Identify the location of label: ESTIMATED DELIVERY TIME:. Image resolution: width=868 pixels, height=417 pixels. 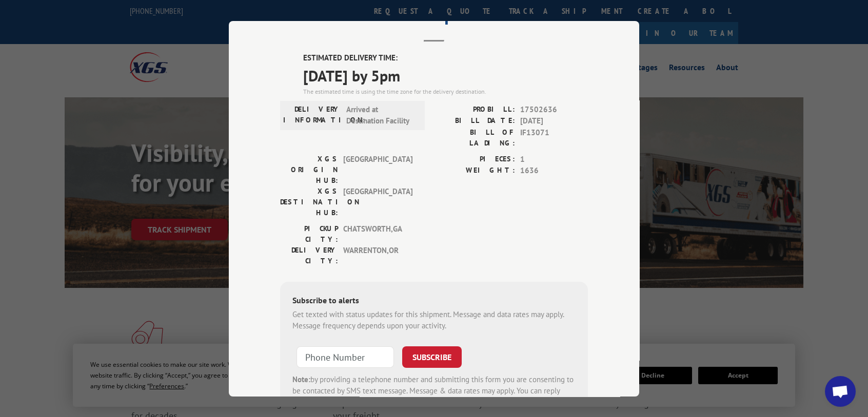
(445, 58).